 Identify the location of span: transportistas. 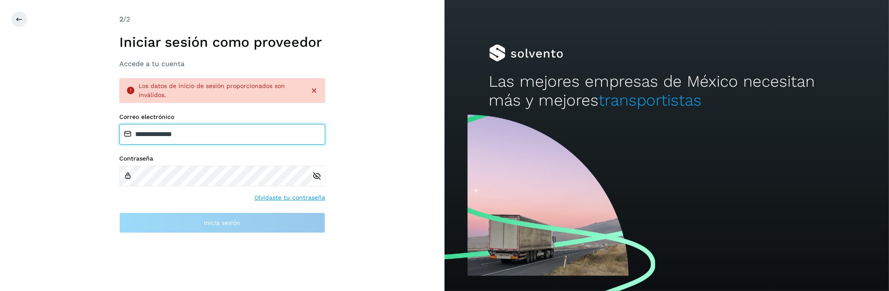
(650, 100).